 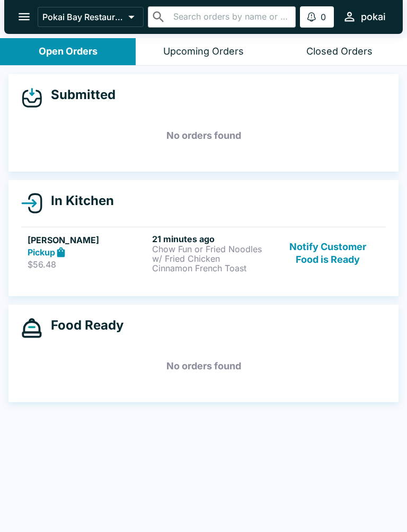 What do you see at coordinates (87, 264) in the screenshot?
I see `p: $56.48` at bounding box center [87, 264].